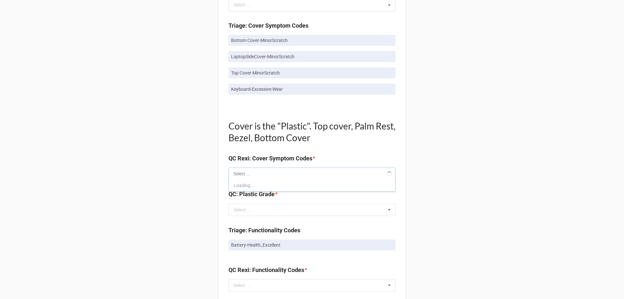 This screenshot has height=299, width=624. Describe the element at coordinates (312, 40) in the screenshot. I see `p: Bottom Cover-MinorScratch` at that location.